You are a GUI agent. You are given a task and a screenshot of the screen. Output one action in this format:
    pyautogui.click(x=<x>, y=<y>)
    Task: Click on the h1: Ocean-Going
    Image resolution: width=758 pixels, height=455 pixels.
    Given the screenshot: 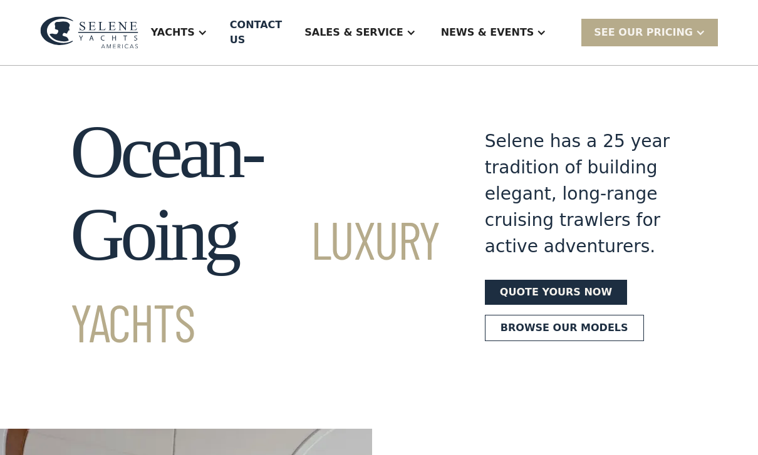 What is the action you would take?
    pyautogui.click(x=255, y=235)
    